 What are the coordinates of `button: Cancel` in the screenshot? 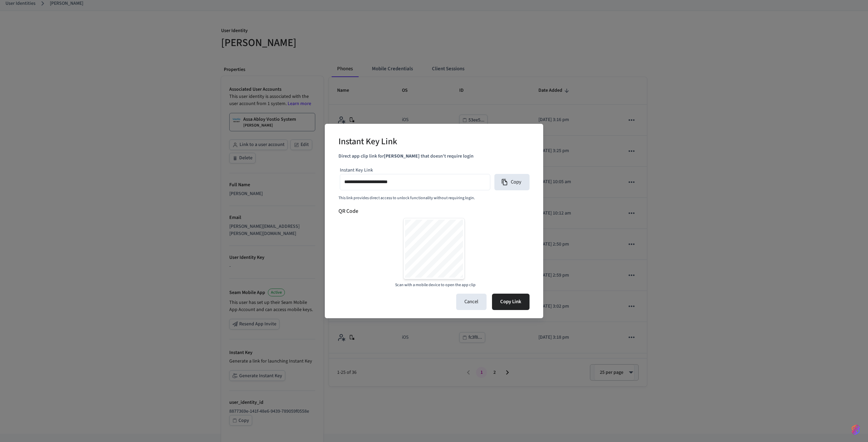 It's located at (471, 302).